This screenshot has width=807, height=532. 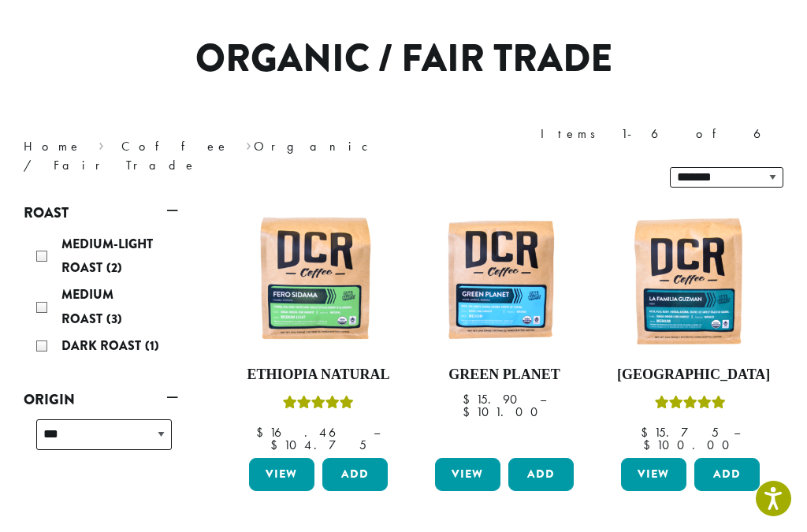 What do you see at coordinates (318, 376) in the screenshot?
I see `h4: Ethiopia Natural` at bounding box center [318, 376].